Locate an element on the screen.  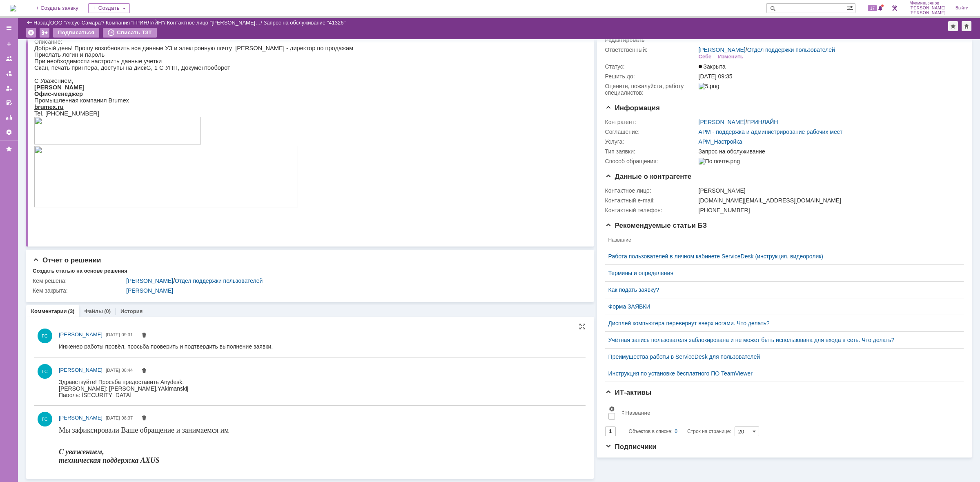
div: (0) is located at coordinates (108, 311).